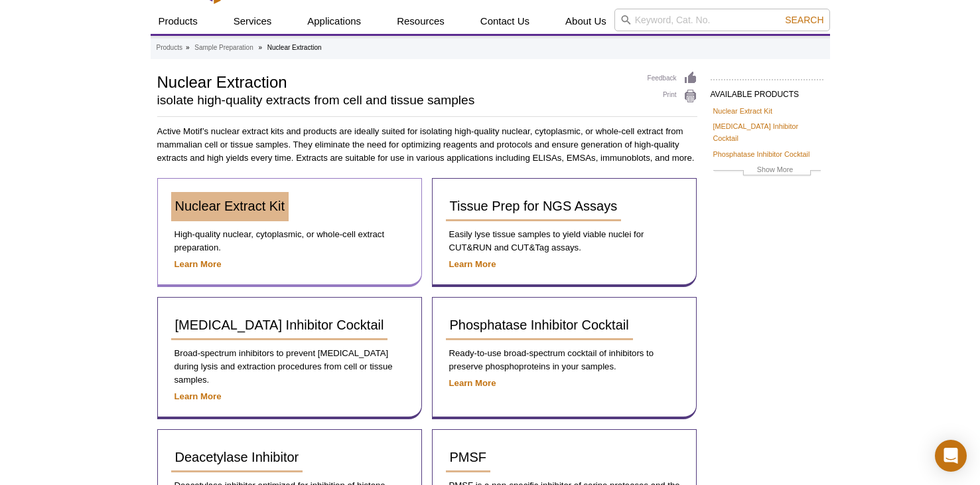 Image resolution: width=980 pixels, height=485 pixels. What do you see at coordinates (564, 241) in the screenshot?
I see `p: Easily lyse tissue samples to yield viable nuclei for CUT&RUN and CUT&Tag assays.` at bounding box center [564, 241].